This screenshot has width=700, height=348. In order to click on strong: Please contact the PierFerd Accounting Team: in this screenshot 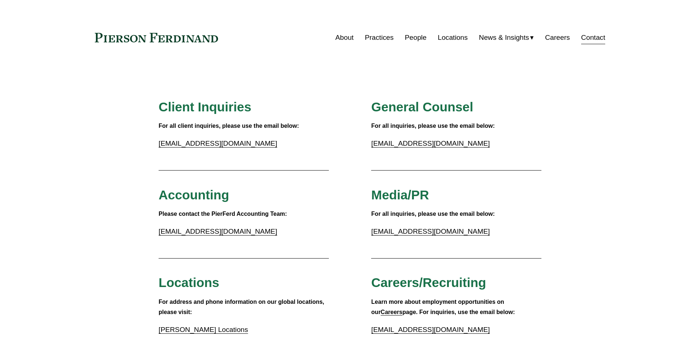, I will do `click(223, 213)`.